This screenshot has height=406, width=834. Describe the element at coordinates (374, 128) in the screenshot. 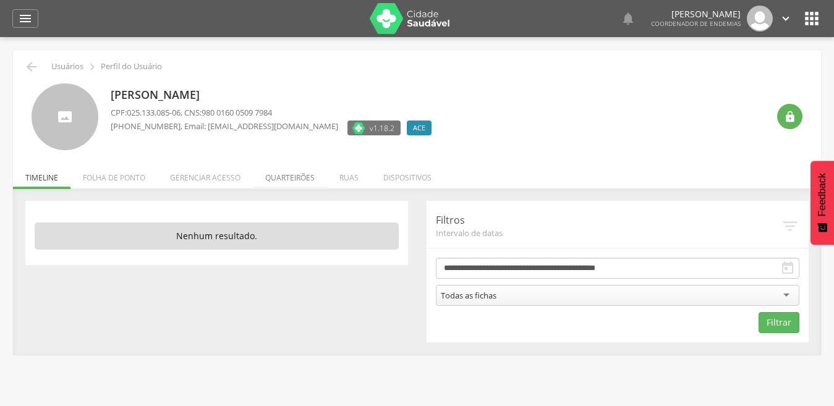

I see `label: Versão do aplicativo` at that location.